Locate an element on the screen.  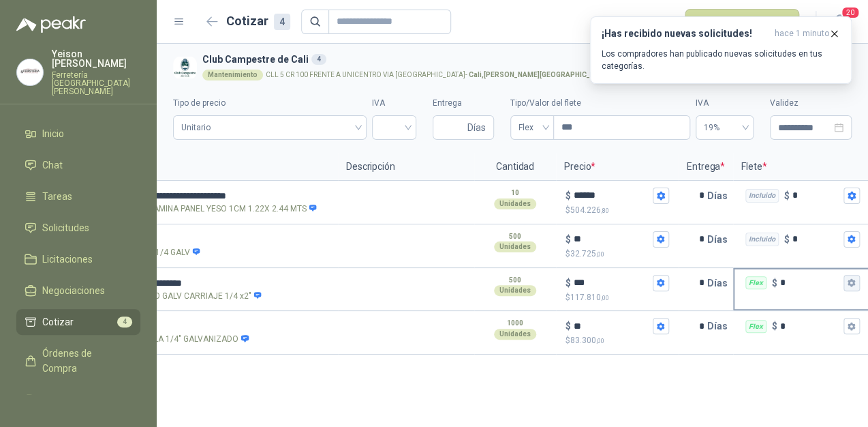
span: Flex is located at coordinates (532, 128).